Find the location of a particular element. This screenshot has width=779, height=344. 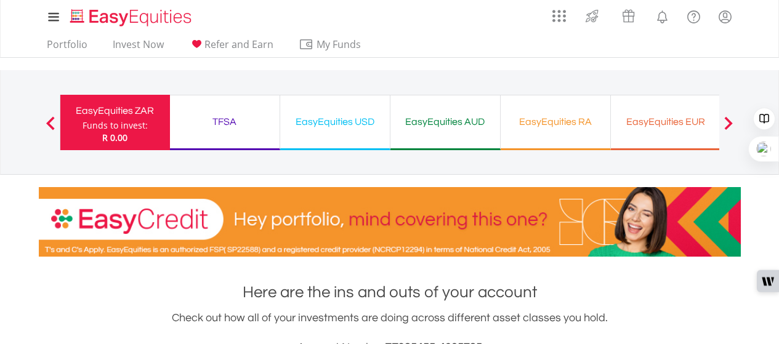

a: Invest Now is located at coordinates (138, 47).